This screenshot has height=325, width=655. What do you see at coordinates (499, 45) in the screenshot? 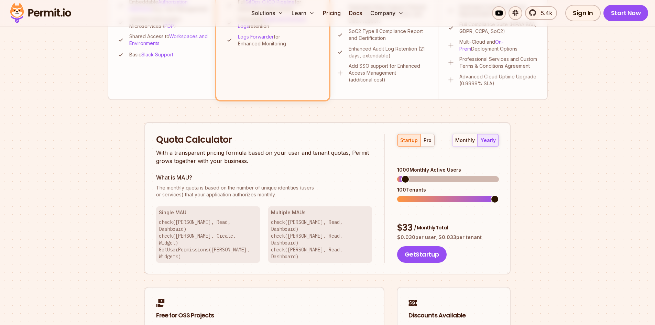
I see `p: Multi-Cloud and Deployment Options` at bounding box center [499, 45].